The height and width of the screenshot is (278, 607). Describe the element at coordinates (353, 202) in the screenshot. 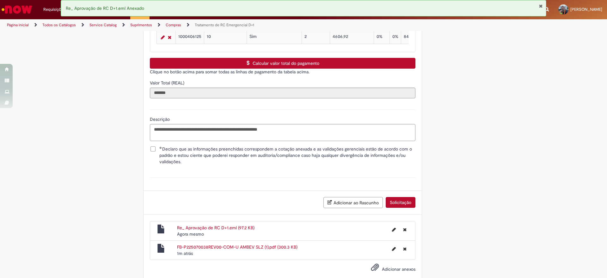

I see `button: Adicionar ao Rascunho` at that location.